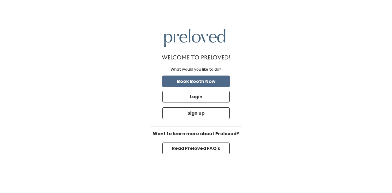 The image size is (392, 193). Describe the element at coordinates (196, 113) in the screenshot. I see `button: Sign up` at that location.